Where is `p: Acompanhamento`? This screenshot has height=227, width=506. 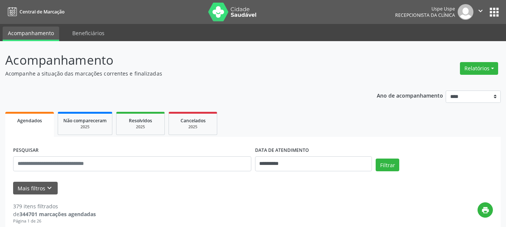
p: Acompanhamento is located at coordinates (179, 60).